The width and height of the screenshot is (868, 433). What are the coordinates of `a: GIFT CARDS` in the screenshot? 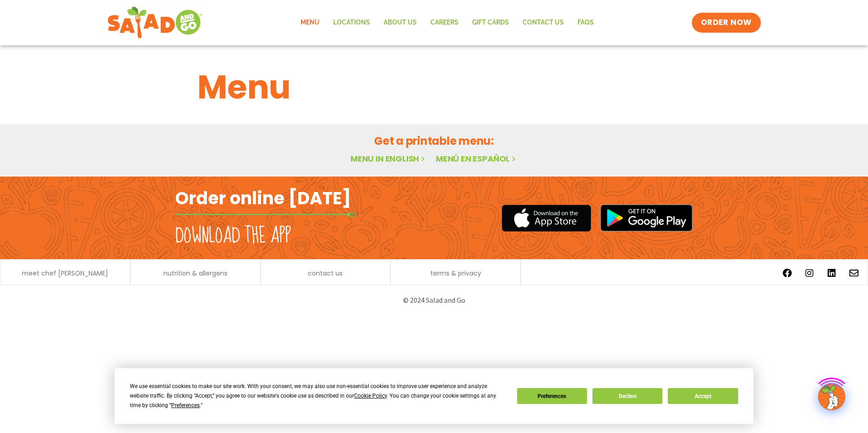 It's located at (490, 23).